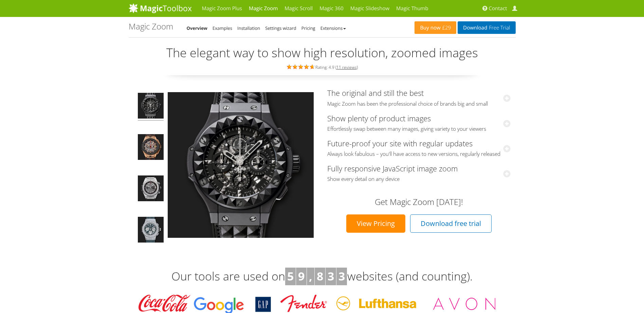 This screenshot has width=644, height=313. Describe the element at coordinates (419, 98) in the screenshot. I see `a: The original and still the bestMagic Zoom has been the professional choice of brands big and small` at that location.